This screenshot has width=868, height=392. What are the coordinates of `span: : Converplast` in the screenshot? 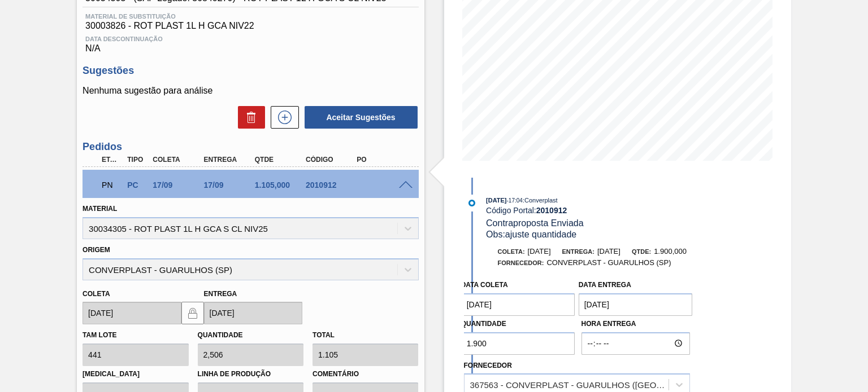 It's located at (540, 200).